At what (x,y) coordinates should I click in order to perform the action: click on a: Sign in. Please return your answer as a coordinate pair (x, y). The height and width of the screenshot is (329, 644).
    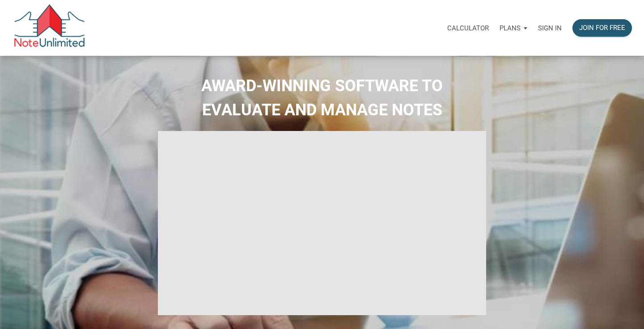
    Looking at the image, I should click on (550, 28).